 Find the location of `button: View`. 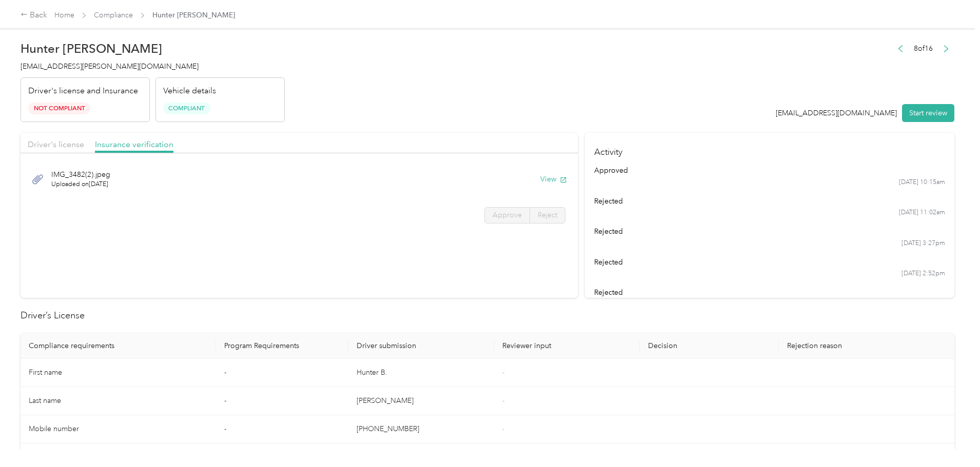

button: View is located at coordinates (553, 179).